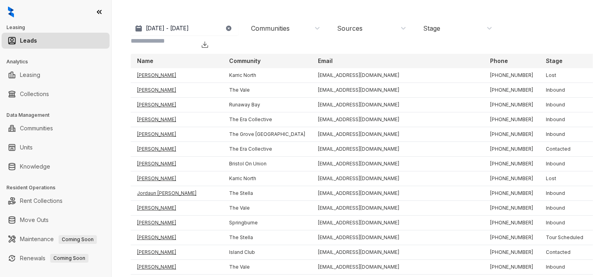  Describe the element at coordinates (55, 167) in the screenshot. I see `li: Knowledge` at that location.